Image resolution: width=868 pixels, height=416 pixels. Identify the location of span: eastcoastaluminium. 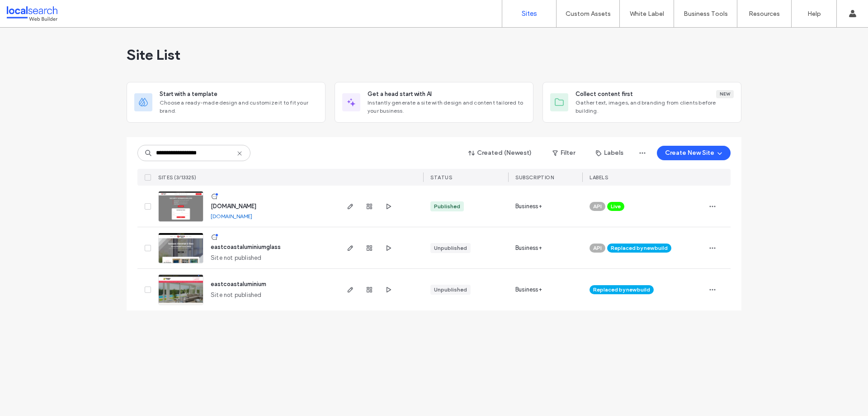
(238, 284).